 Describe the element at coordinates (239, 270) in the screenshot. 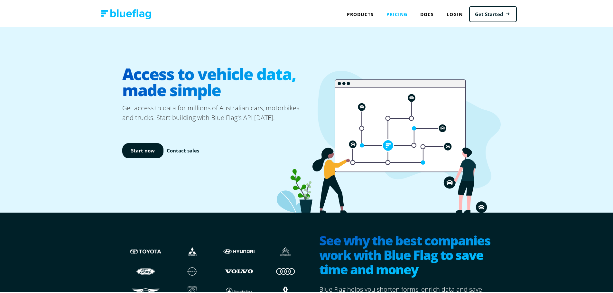

I see `img: Volvo logo` at that location.